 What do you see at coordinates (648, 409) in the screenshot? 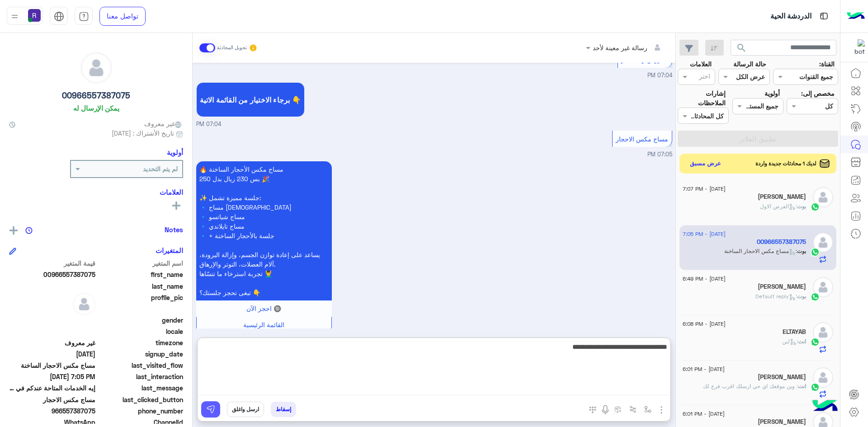
I see `button: select flow` at bounding box center [648, 409].